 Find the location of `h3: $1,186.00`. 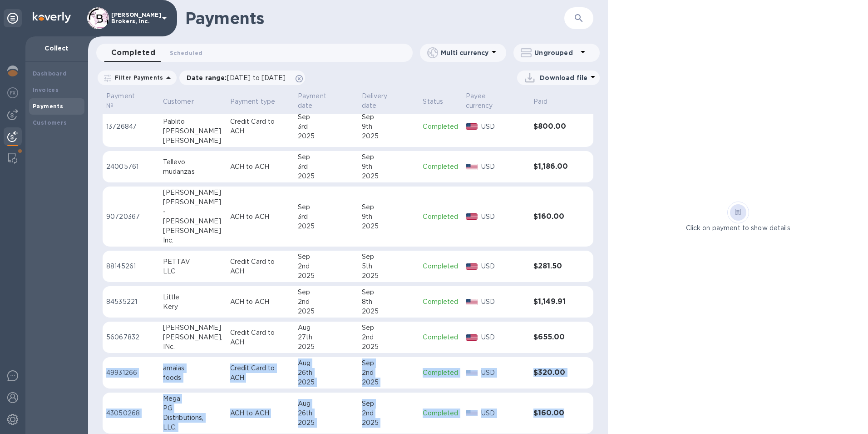

h3: $1,186.00 is located at coordinates (554, 167).